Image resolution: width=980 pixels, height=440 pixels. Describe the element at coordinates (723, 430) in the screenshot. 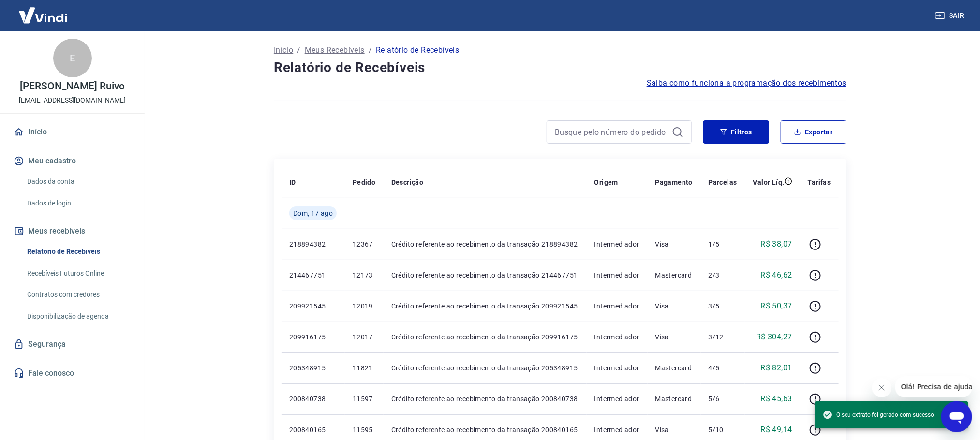

I see `p: 5/10` at that location.